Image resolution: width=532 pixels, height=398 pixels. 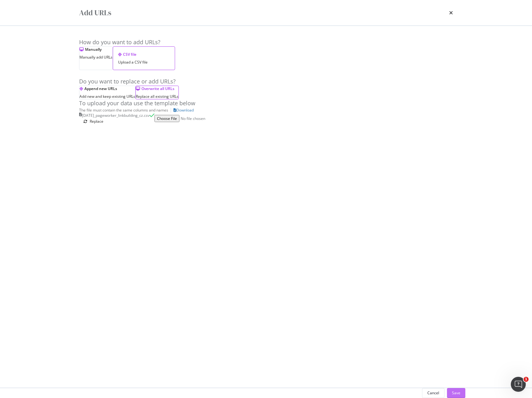 I want to click on div: The file must contain the same columns and names, so click(x=123, y=110).